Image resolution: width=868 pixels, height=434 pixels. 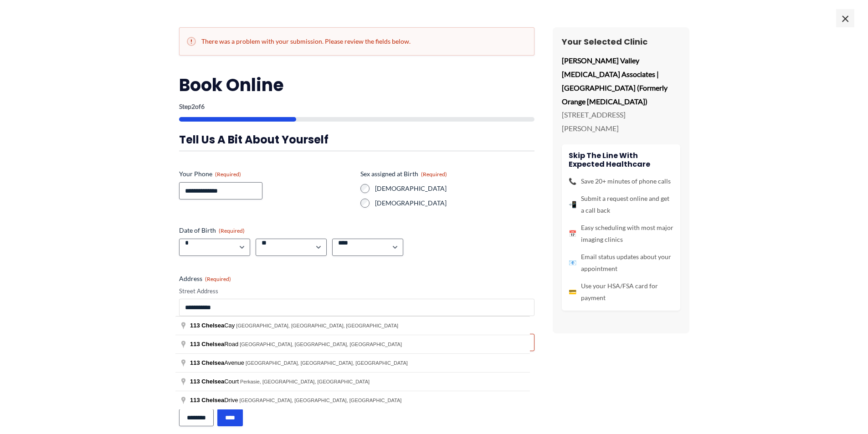 I want to click on span: 6, so click(x=203, y=106).